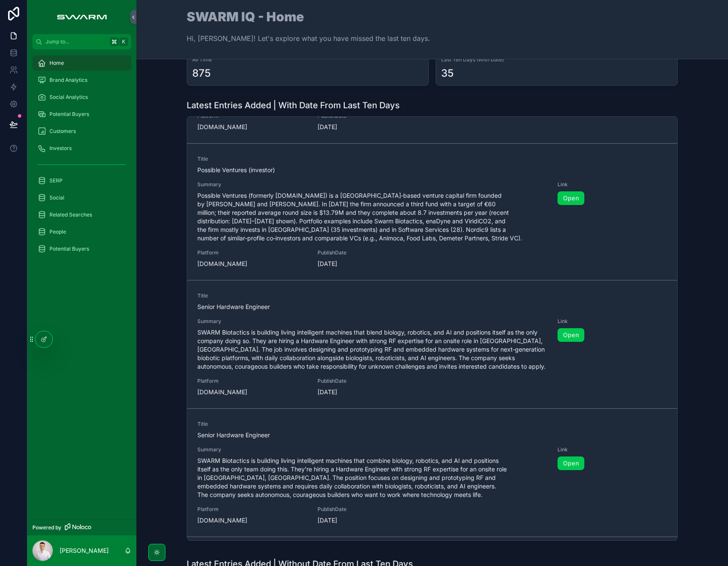 The image size is (728, 566). What do you see at coordinates (71, 215) in the screenshot?
I see `span: Related Searches` at bounding box center [71, 215].